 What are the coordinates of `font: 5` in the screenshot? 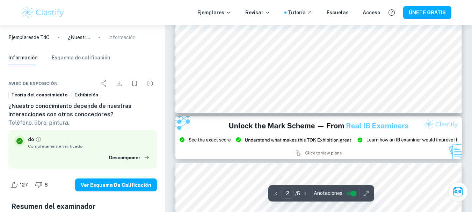 It's located at (299, 194).